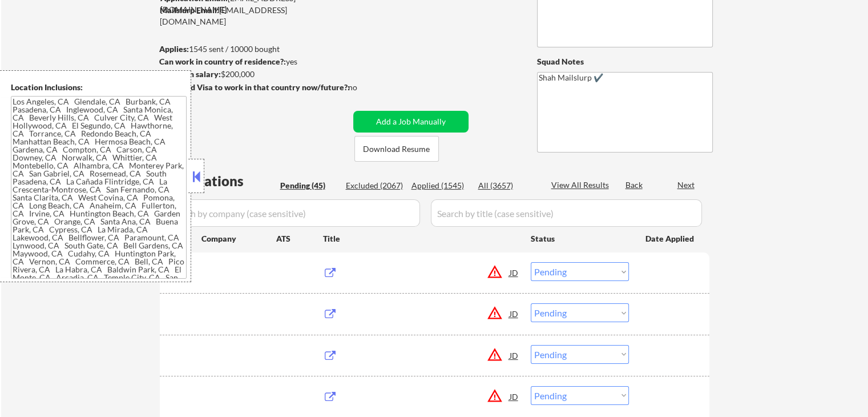 This screenshot has width=868, height=417. I want to click on div: View All Results, so click(581, 185).